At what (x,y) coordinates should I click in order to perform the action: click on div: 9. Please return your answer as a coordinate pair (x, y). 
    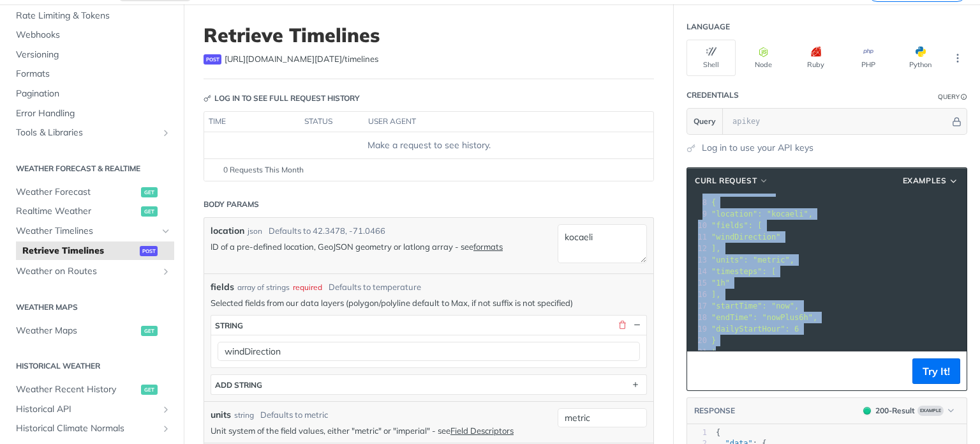
    Looking at the image, I should click on (698, 214).